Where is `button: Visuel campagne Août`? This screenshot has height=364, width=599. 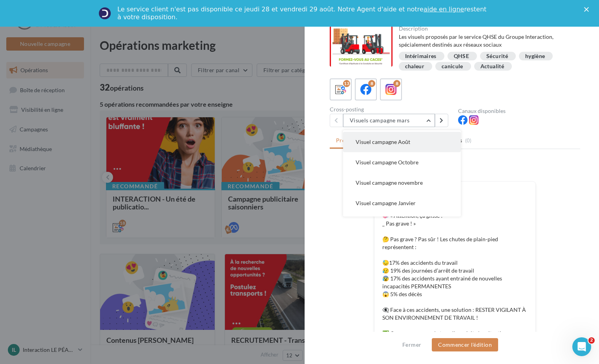
button: Visuel campagne Août is located at coordinates (402, 142).